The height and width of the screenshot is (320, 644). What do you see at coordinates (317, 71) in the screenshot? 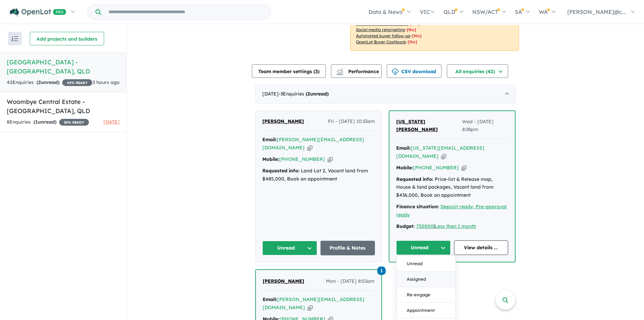
I see `span: 3` at bounding box center [317, 71].